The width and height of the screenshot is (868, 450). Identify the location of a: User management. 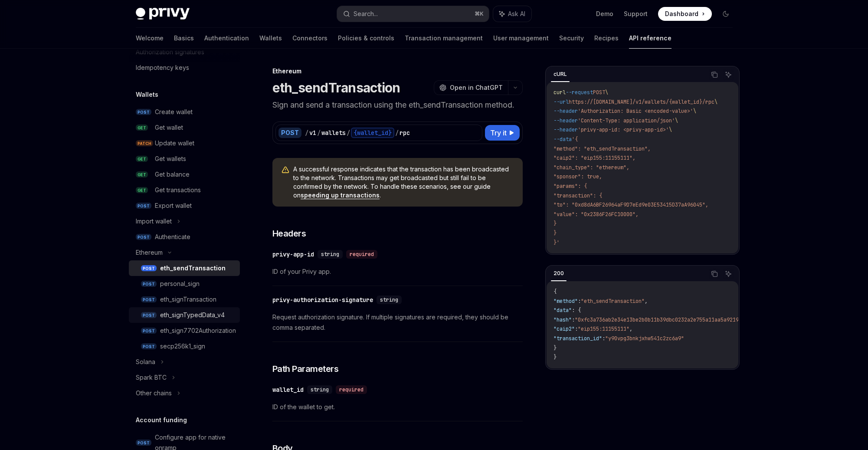
(521, 38).